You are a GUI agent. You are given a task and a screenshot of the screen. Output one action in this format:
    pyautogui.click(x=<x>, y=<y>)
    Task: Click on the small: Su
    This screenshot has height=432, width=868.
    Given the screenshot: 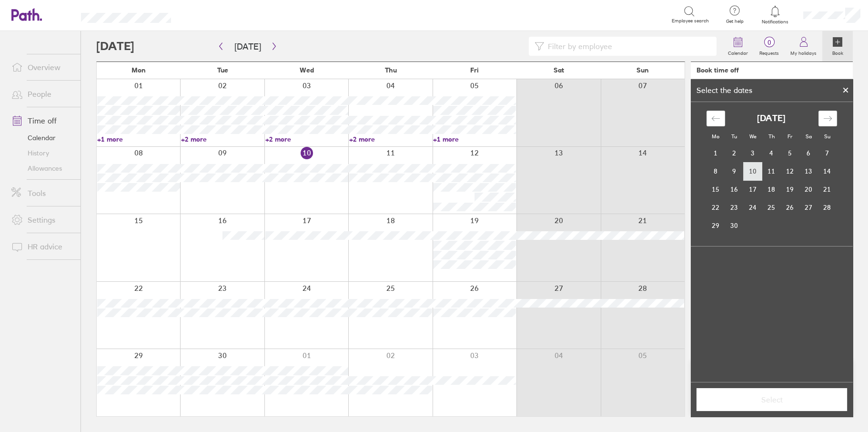 What is the action you would take?
    pyautogui.click(x=827, y=136)
    